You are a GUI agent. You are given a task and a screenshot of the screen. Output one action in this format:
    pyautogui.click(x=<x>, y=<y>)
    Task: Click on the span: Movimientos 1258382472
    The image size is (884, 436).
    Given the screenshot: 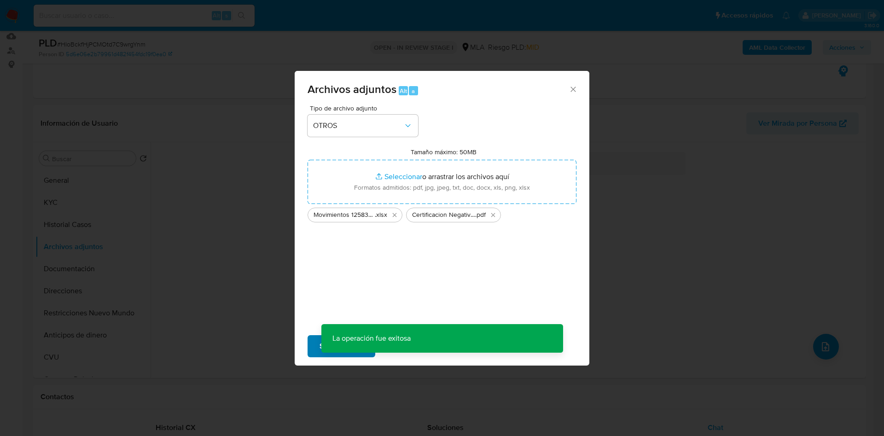 What is the action you would take?
    pyautogui.click(x=344, y=215)
    